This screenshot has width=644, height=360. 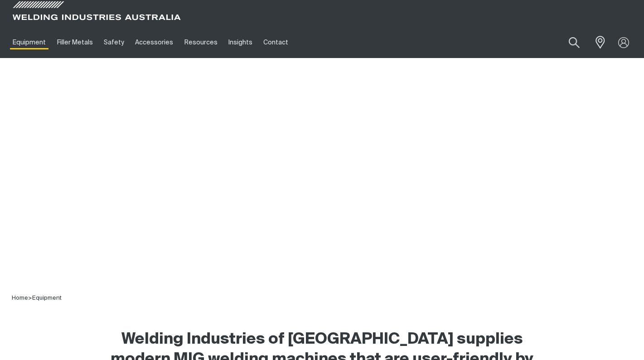 What do you see at coordinates (20, 298) in the screenshot?
I see `a: Home` at bounding box center [20, 298].